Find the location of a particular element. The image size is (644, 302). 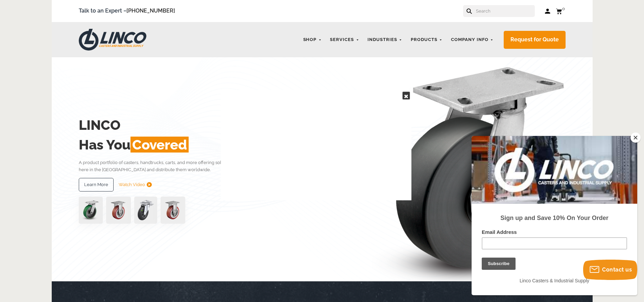

img: subtract.png is located at coordinates (149, 184).